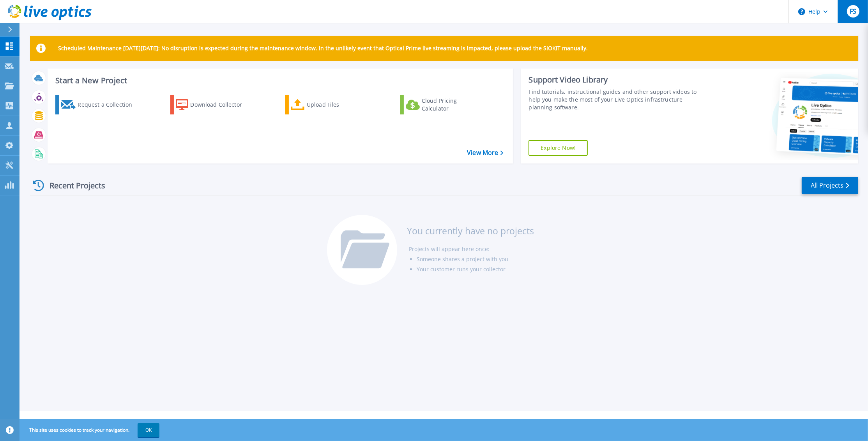  What do you see at coordinates (443, 105) in the screenshot?
I see `a: Cloud Pricing Calculator` at bounding box center [443, 105].